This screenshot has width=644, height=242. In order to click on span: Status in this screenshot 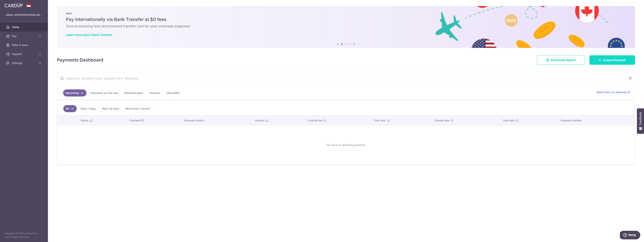, I will do `click(84, 120)`.